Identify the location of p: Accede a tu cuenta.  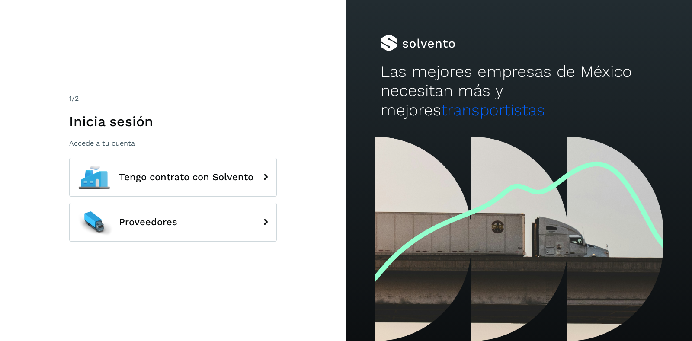
(173, 143).